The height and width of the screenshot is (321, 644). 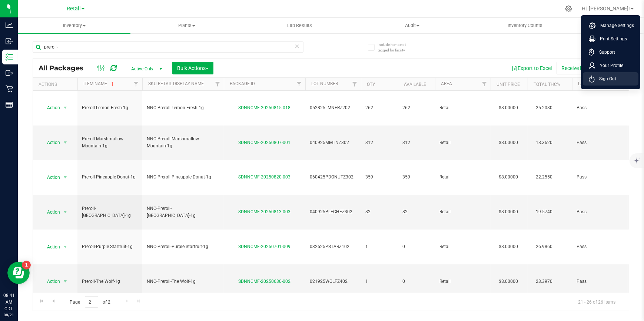 What do you see at coordinates (9, 41) in the screenshot?
I see `inline-svg: Inbound` at bounding box center [9, 41].